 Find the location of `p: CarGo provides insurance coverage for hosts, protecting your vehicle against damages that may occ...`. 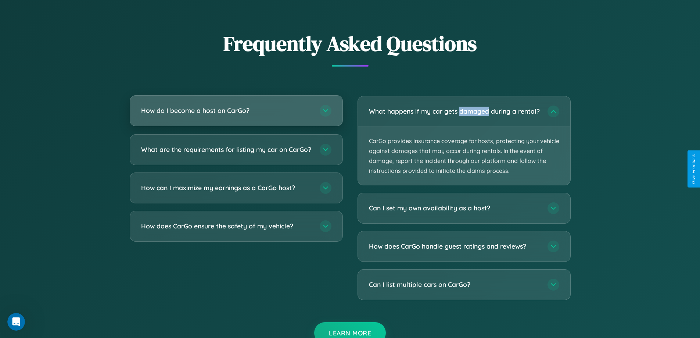

p: CarGo provides insurance coverage for hosts, protecting your vehicle against damages that may occ... is located at coordinates (464, 156).